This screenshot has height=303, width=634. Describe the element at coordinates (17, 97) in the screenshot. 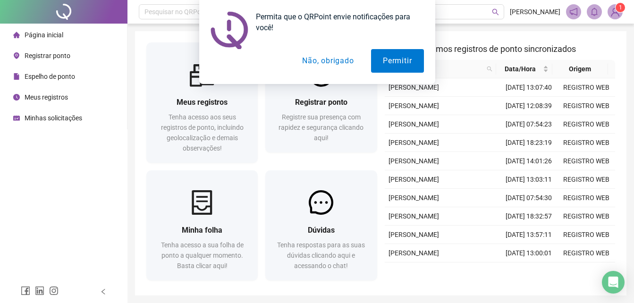

I see `span: clock-circle` at that location.